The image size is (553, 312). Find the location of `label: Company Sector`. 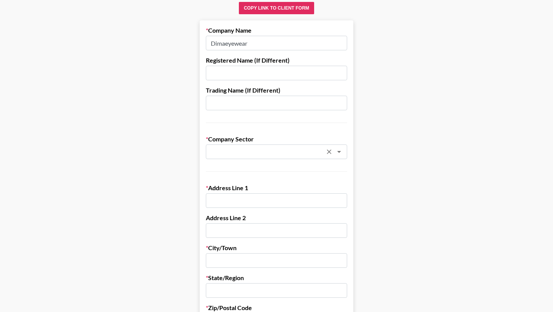

label: Company Sector is located at coordinates (276, 139).